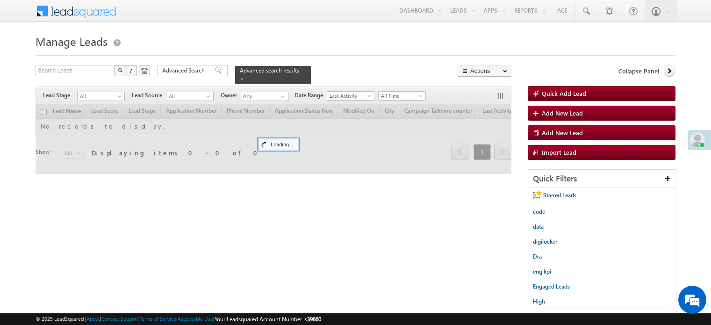 The width and height of the screenshot is (711, 325). I want to click on span: Engaged Leads, so click(551, 286).